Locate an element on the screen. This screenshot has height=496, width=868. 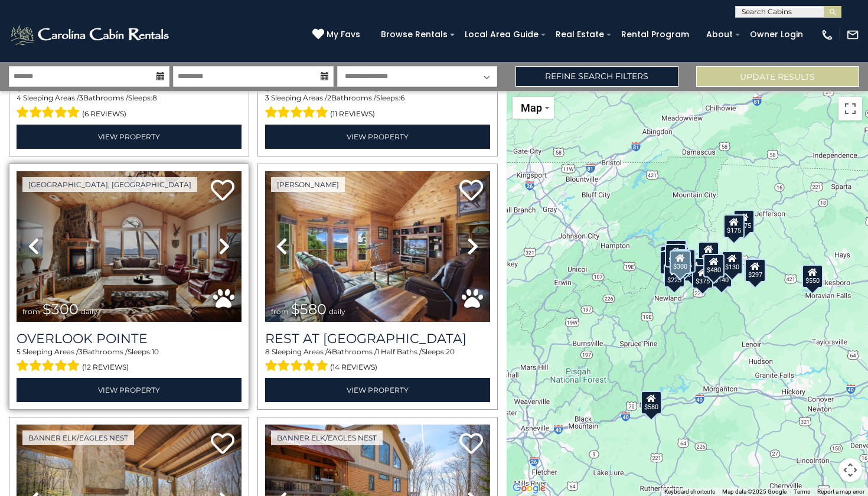
div: $140 is located at coordinates (721, 276).